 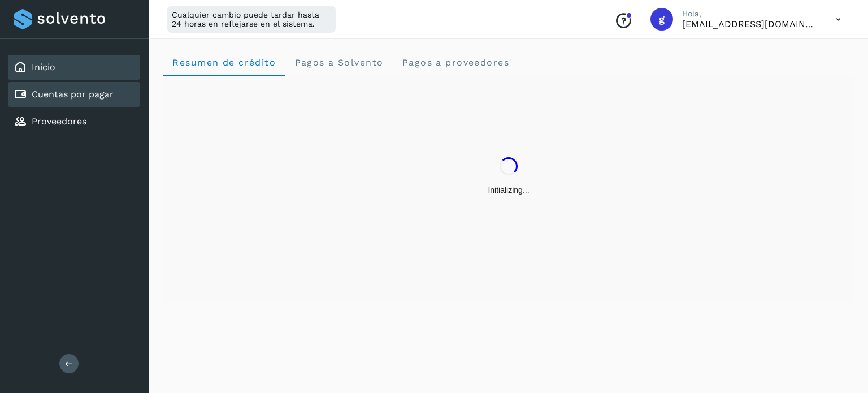 I want to click on p: Hola,, so click(x=750, y=13).